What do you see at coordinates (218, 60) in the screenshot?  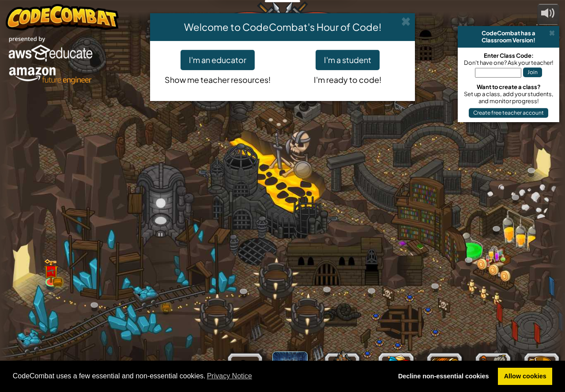 I see `button: I'm an educator` at bounding box center [218, 60].